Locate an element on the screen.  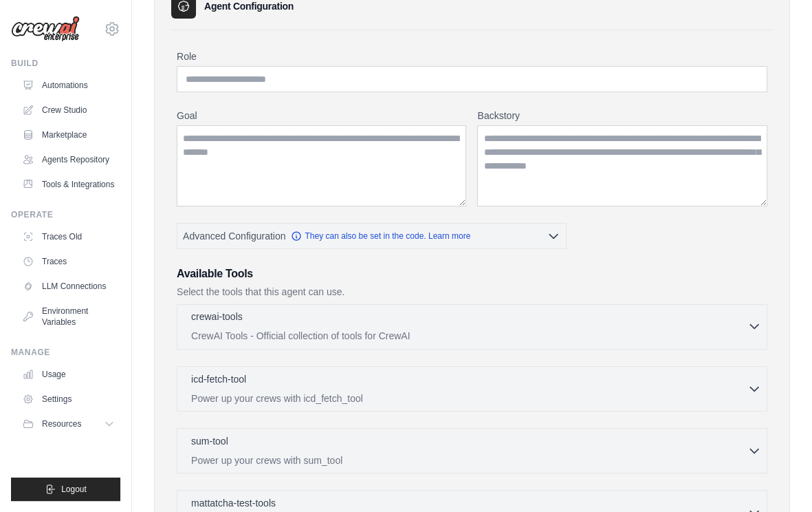
a: Environment Variables is located at coordinates (68, 317).